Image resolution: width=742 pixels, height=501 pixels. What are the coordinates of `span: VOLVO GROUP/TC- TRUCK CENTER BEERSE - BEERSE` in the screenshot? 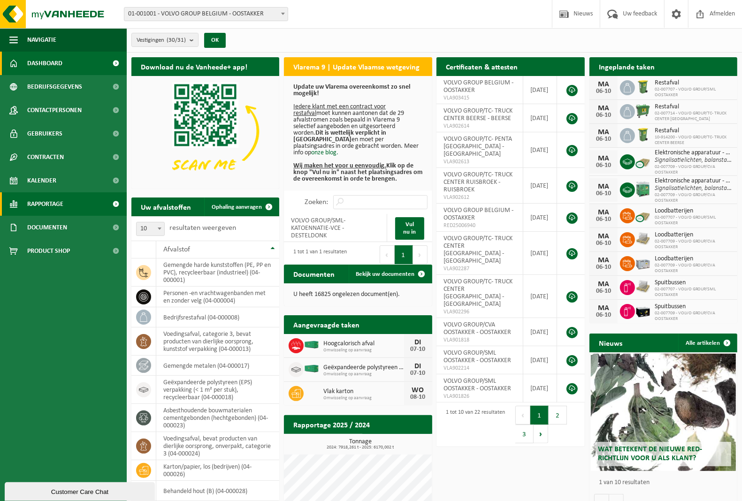 It's located at (478, 115).